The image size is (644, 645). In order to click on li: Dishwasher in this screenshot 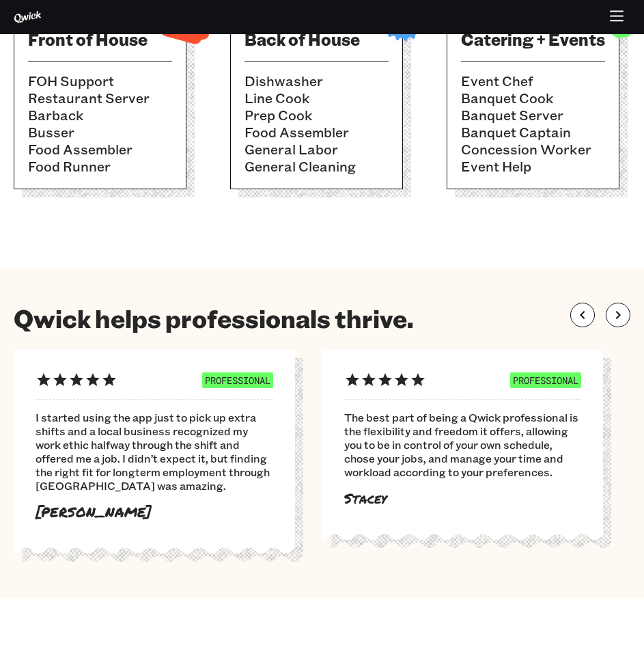, I will do `click(316, 80)`.